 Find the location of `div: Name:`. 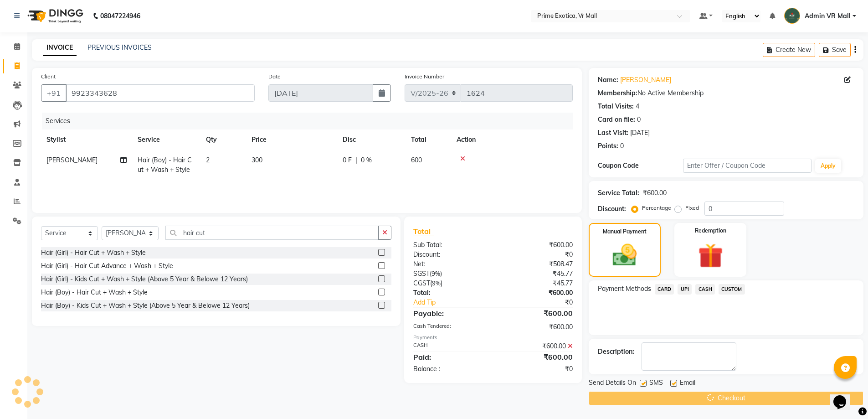

div: Name: is located at coordinates (608, 80).